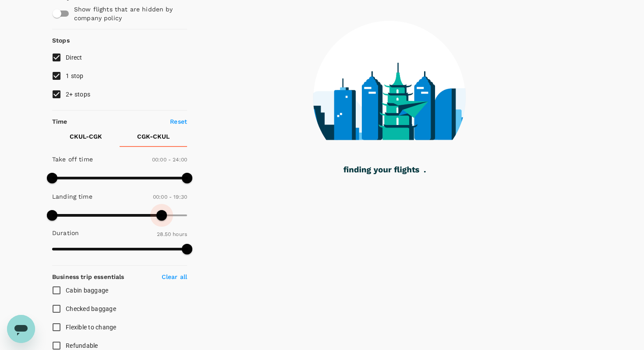 This screenshot has width=644, height=350. Describe the element at coordinates (60, 122) in the screenshot. I see `p: Time` at that location.